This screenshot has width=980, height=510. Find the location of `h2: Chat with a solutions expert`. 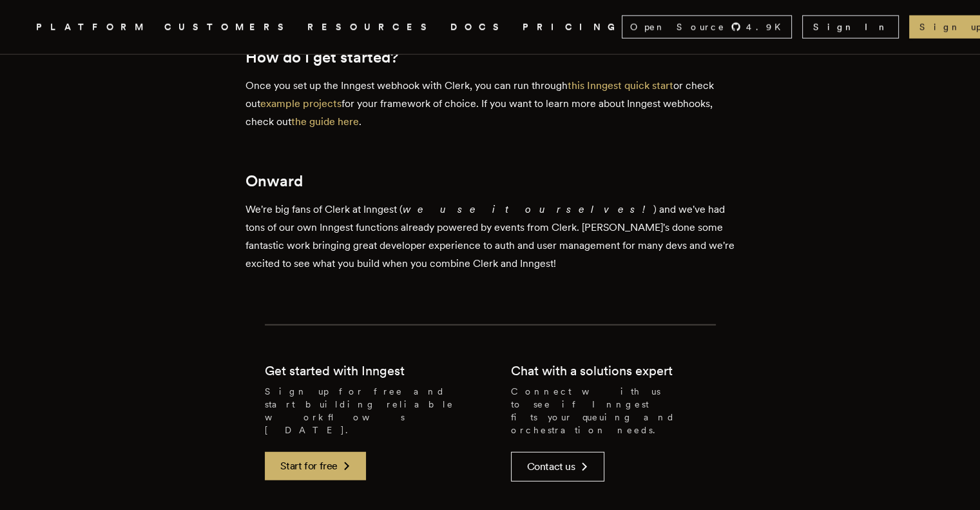

h2: Chat with a solutions expert is located at coordinates (592, 370).